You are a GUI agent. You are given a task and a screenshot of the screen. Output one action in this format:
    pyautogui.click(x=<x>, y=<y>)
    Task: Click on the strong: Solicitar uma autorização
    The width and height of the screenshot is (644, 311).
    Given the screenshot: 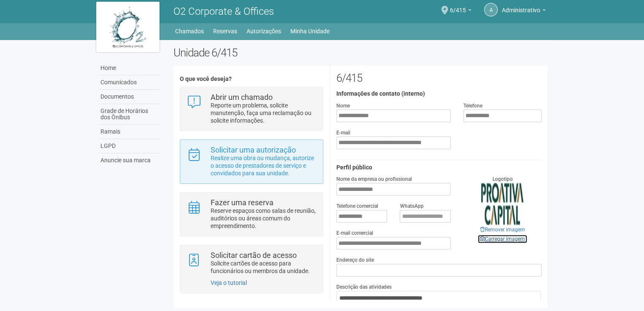 What is the action you would take?
    pyautogui.click(x=253, y=150)
    